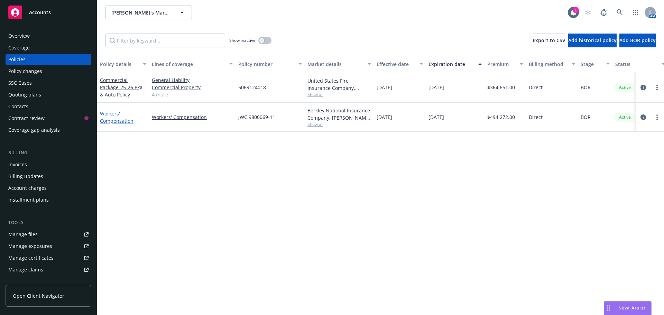 This screenshot has width=664, height=315. I want to click on span: $494,272.00, so click(501, 117).